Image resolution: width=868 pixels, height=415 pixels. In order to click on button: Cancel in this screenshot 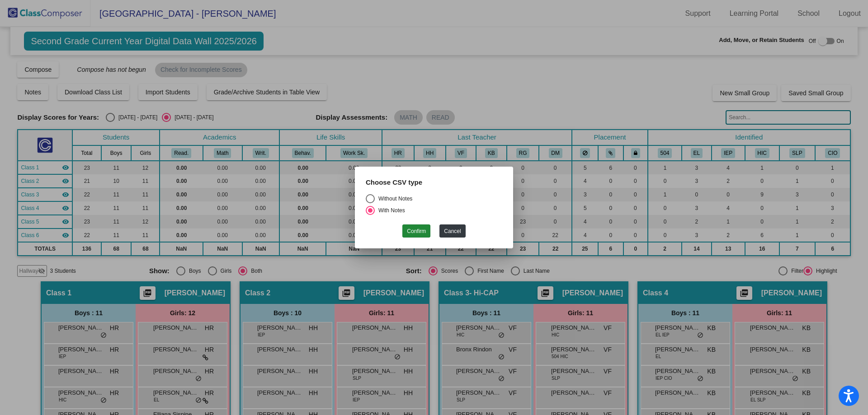, I will do `click(452, 231)`.